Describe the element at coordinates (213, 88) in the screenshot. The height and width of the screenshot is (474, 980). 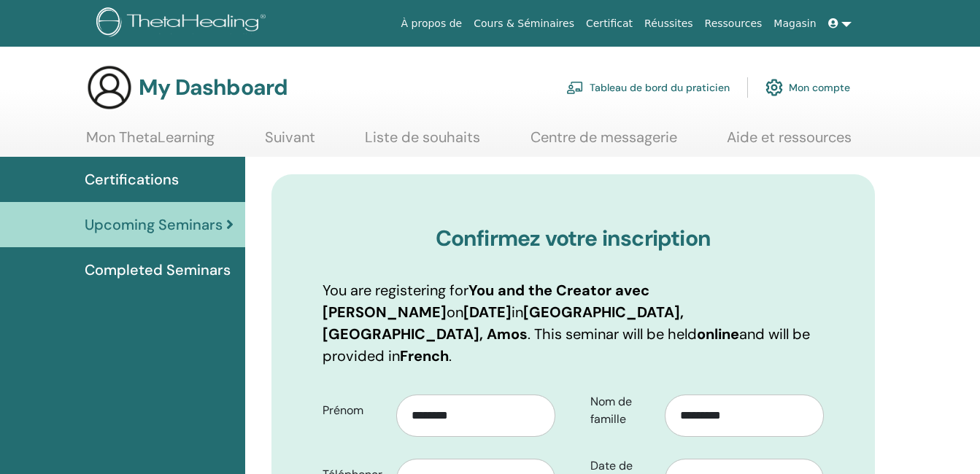
I see `h3: My Dashboard` at that location.